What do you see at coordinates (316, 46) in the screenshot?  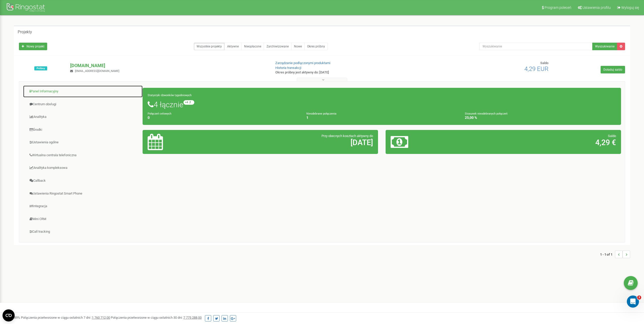 I see `a: Okres próbny` at bounding box center [316, 46].